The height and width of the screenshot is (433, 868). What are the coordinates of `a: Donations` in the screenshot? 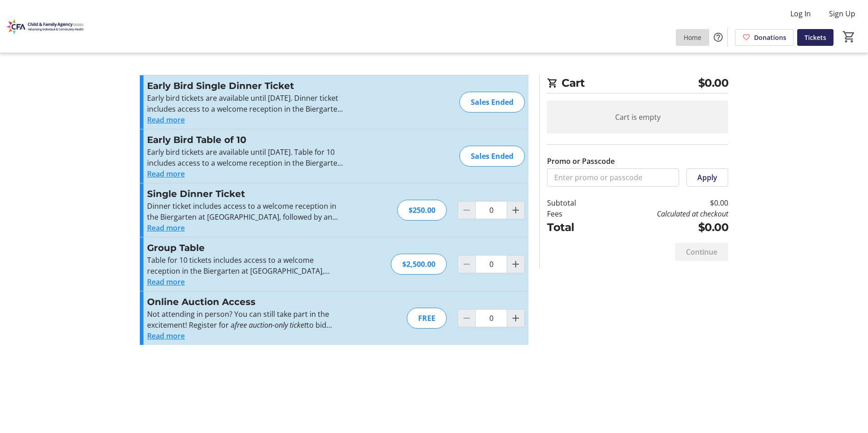 It's located at (764, 37).